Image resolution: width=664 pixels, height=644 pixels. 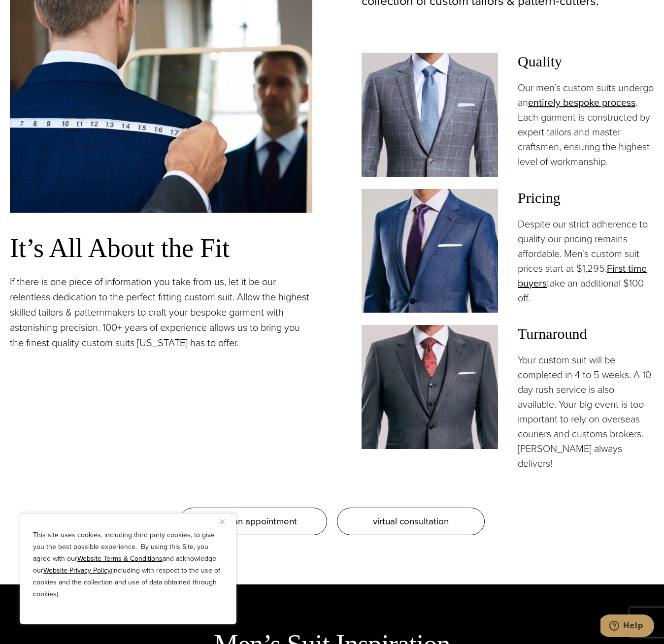 I want to click on a: entirely bespoke process, so click(x=582, y=102).